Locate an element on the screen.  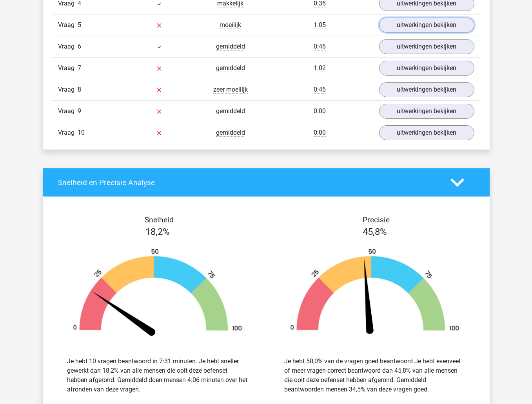
span: 9 is located at coordinates (79, 111).